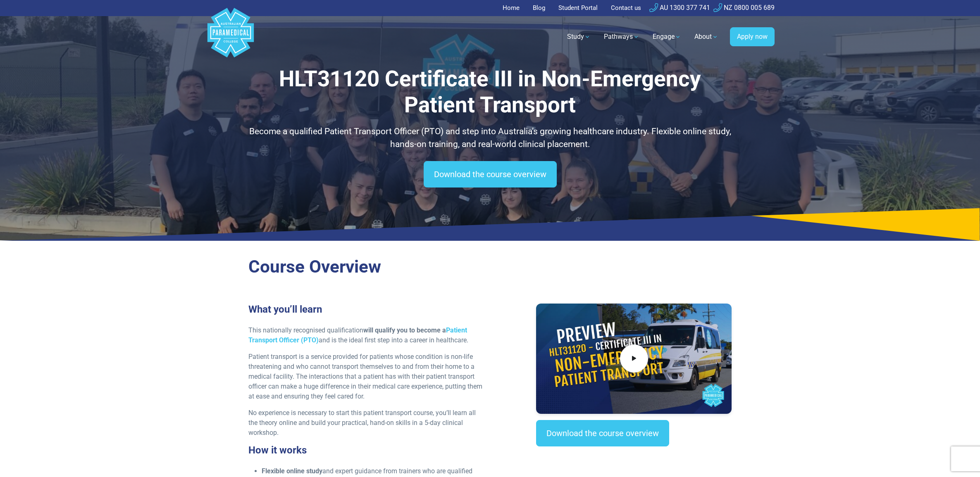  I want to click on strong: will qualify you to become a, so click(357, 335).